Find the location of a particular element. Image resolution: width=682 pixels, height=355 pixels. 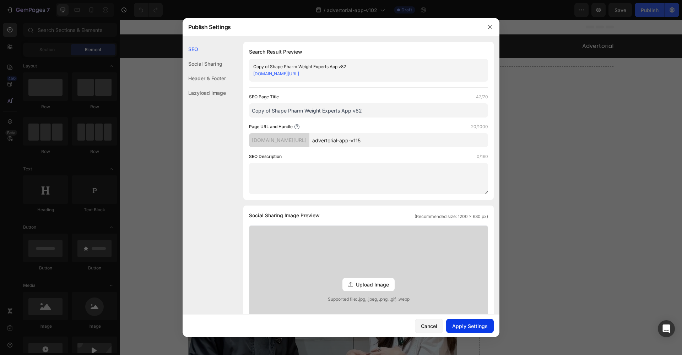

label: SEO Description is located at coordinates (265, 157).